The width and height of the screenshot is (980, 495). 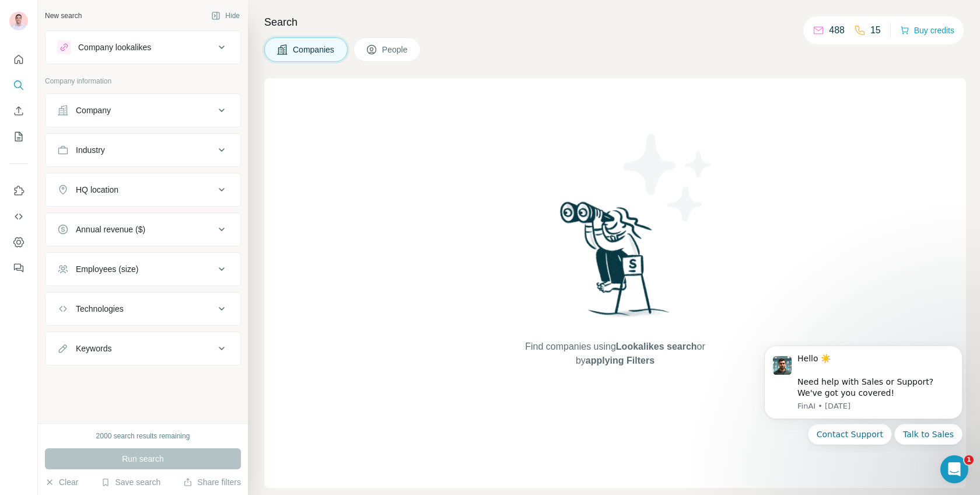 I want to click on div: HQ location, so click(x=97, y=190).